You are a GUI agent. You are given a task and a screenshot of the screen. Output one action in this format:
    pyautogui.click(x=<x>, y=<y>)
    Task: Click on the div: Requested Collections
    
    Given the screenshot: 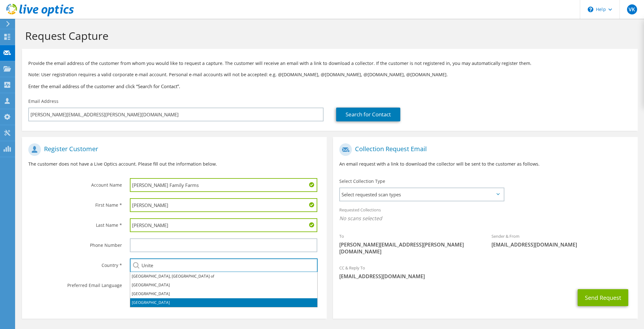 What is the action you would take?
    pyautogui.click(x=485, y=215)
    